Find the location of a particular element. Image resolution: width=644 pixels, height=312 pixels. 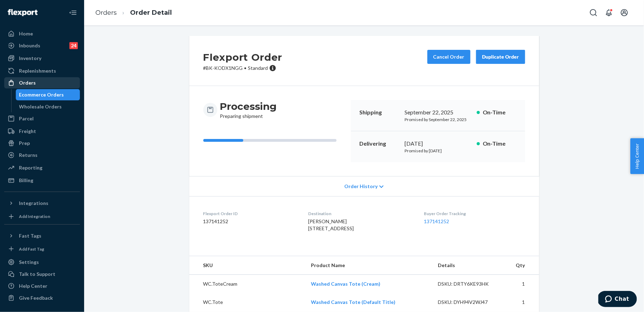

a: Settings is located at coordinates (42, 262).